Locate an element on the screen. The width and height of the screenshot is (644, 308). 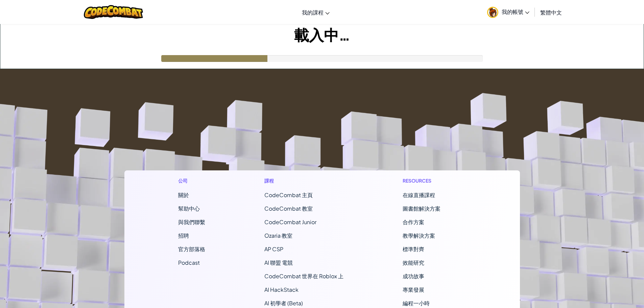
a: 標準對齊 is located at coordinates (414, 249).